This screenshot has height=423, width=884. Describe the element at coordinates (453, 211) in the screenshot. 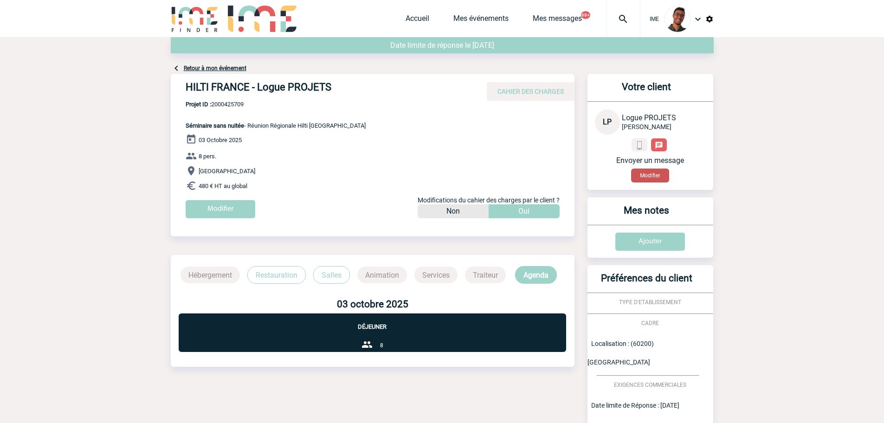

I see `p: Non` at that location.